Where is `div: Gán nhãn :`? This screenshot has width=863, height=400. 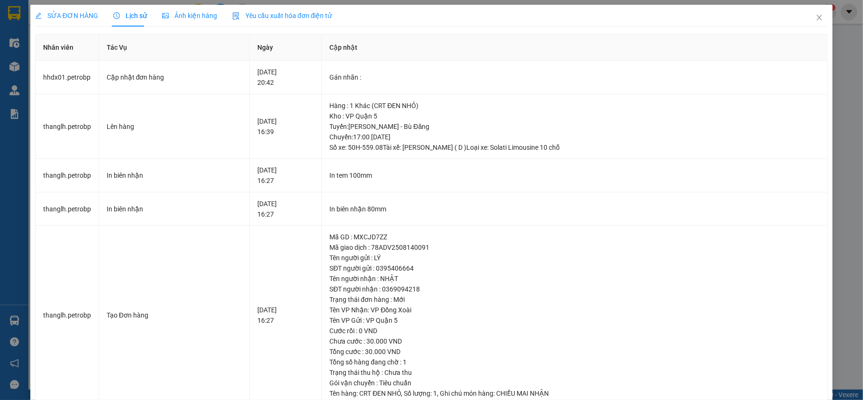
div: Gán nhãn : is located at coordinates (574, 77).